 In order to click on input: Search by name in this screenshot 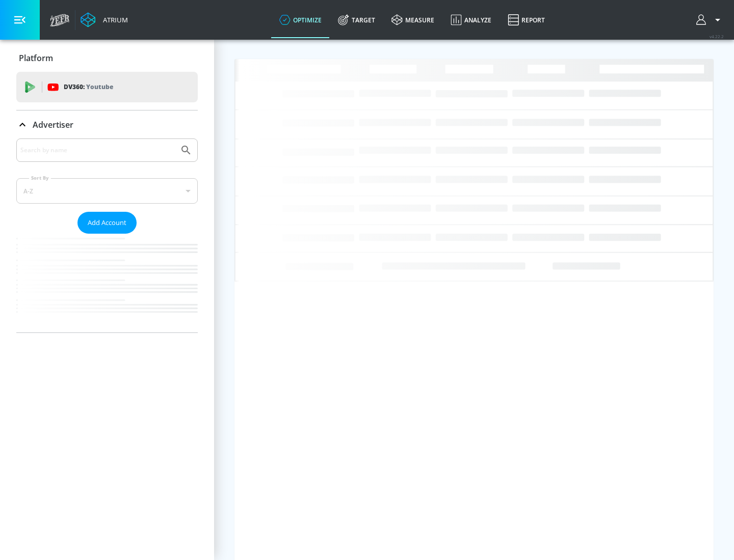, I will do `click(97, 150)`.